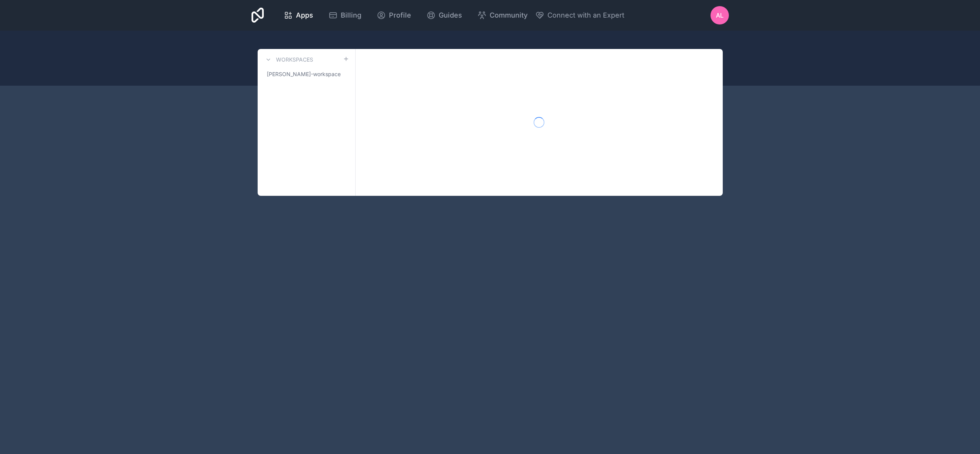  What do you see at coordinates (295, 60) in the screenshot?
I see `h3: Workspaces` at bounding box center [295, 60].